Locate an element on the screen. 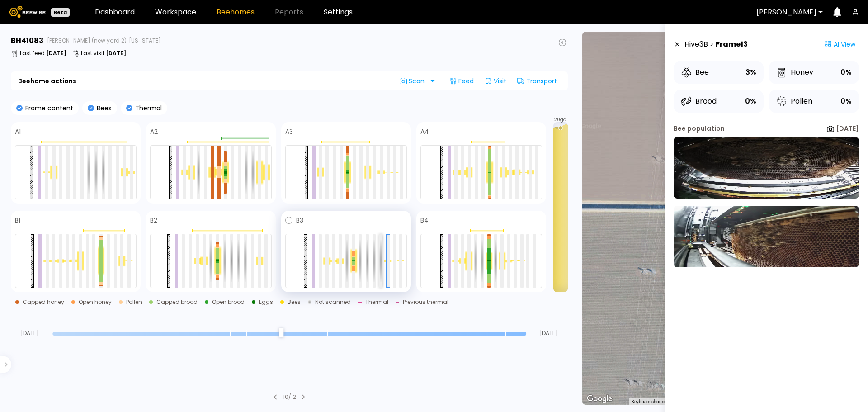 The height and width of the screenshot is (412, 868). h4: B2 is located at coordinates (154, 221).